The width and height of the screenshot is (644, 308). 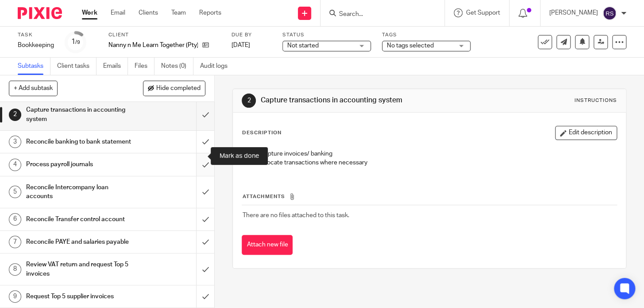 I want to click on label: Client, so click(x=164, y=35).